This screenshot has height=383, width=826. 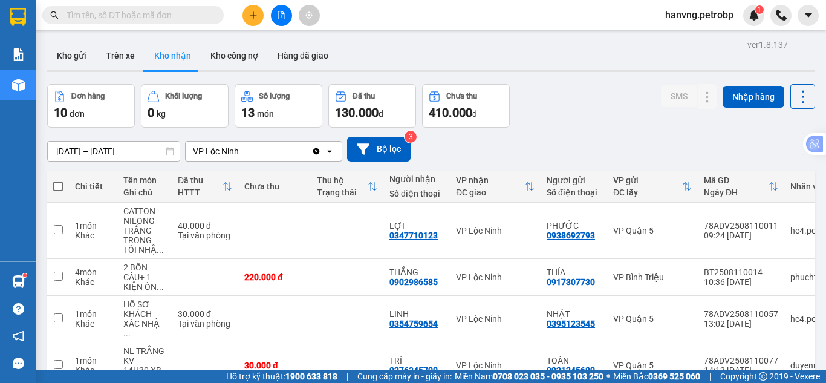 What do you see at coordinates (753, 97) in the screenshot?
I see `button: Nhập hàng` at bounding box center [753, 97].